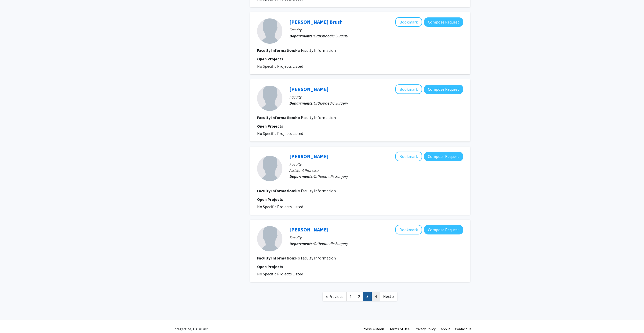 The height and width of the screenshot is (333, 644). Describe the element at coordinates (443, 89) in the screenshot. I see `button: Compose Request to Jose Conseco` at that location.